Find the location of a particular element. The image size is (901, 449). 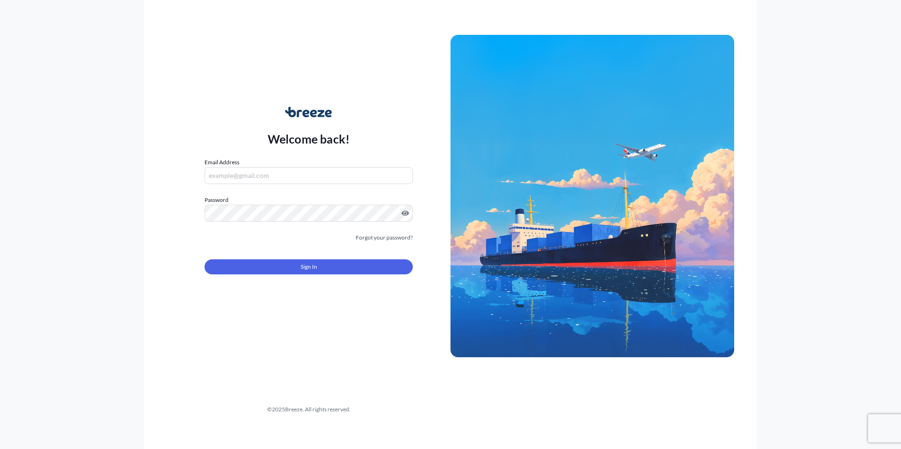

a: Forgot your password? is located at coordinates (384, 238).